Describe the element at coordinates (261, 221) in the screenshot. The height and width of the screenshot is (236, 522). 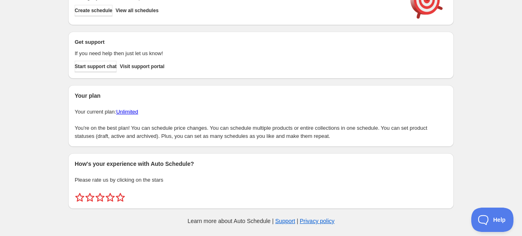
I see `p: Learn more about Auto Schedule | |` at that location.